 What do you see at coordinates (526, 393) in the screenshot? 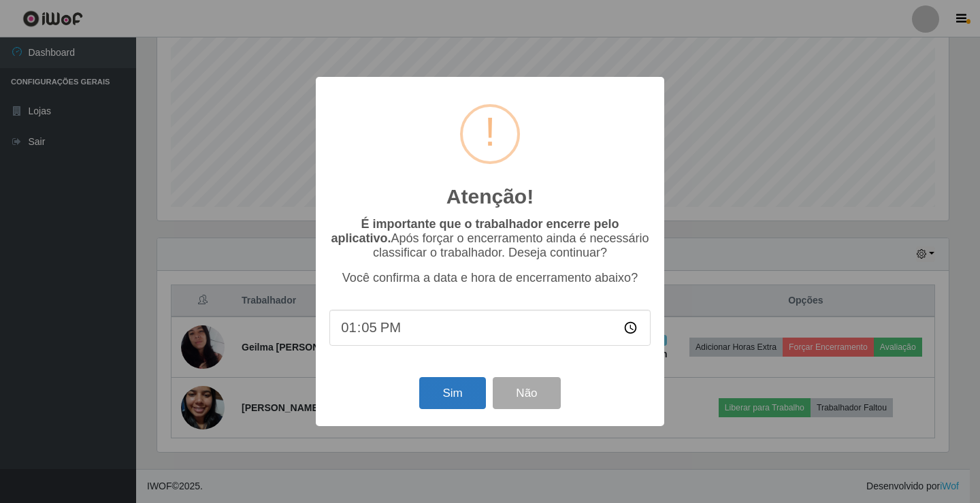
I see `button: Não` at bounding box center [526, 393].